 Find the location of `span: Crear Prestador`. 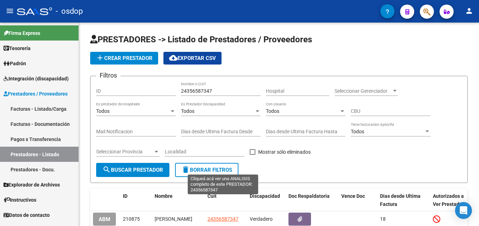

span: Crear Prestador is located at coordinates (124, 58).